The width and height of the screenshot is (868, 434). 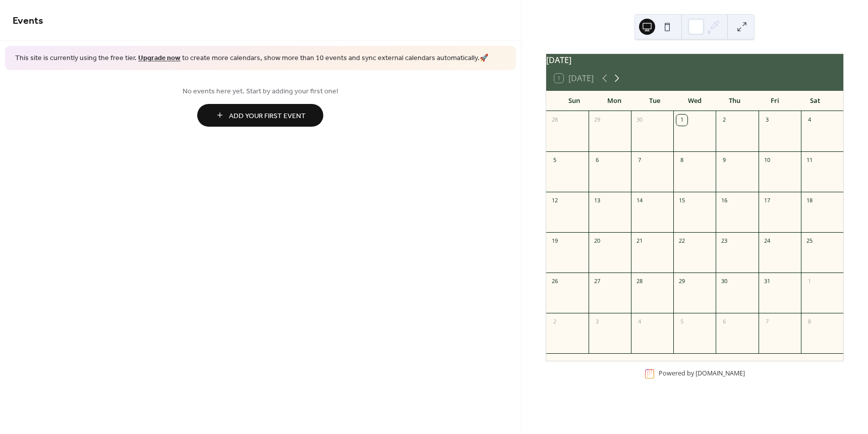 I want to click on div: 20, so click(x=597, y=241).